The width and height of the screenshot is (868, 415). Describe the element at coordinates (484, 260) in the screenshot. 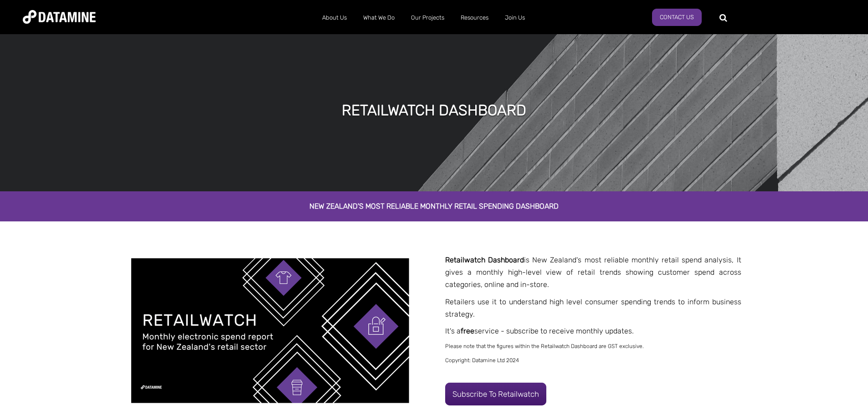

I see `strong: Retailwatch Dashboard` at that location.